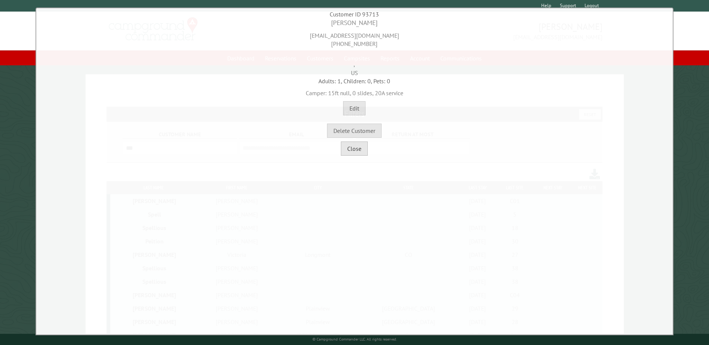 Image resolution: width=709 pixels, height=345 pixels. Describe the element at coordinates (354, 149) in the screenshot. I see `button: Close` at that location.